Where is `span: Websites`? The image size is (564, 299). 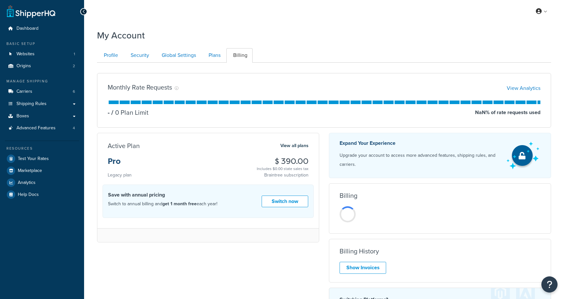 span: Websites is located at coordinates (26, 54).